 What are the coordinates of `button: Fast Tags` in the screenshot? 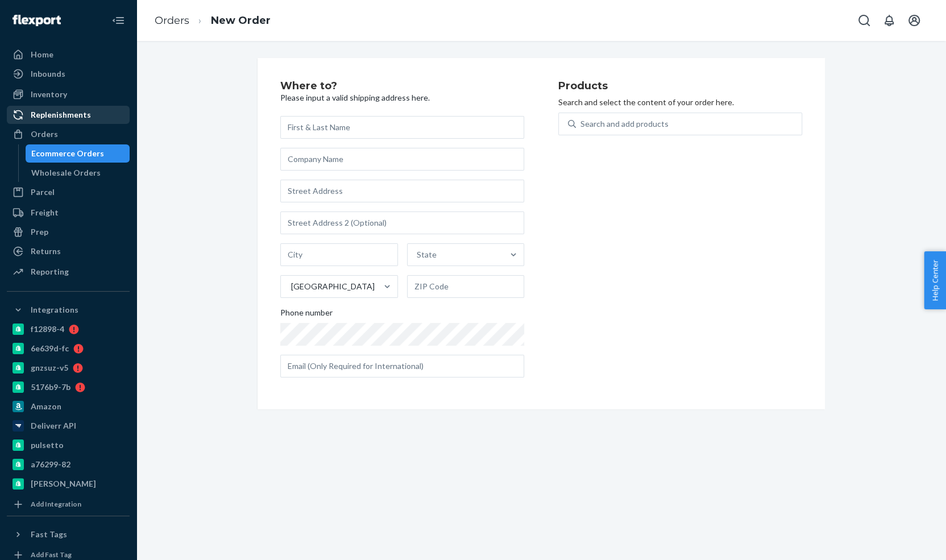 It's located at (68, 535).